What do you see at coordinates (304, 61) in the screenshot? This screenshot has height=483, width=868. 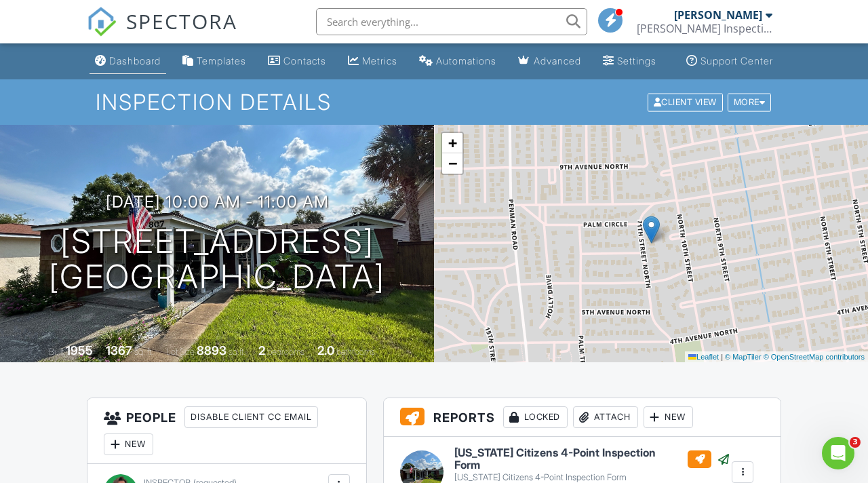 I see `div: Contacts` at bounding box center [304, 61].